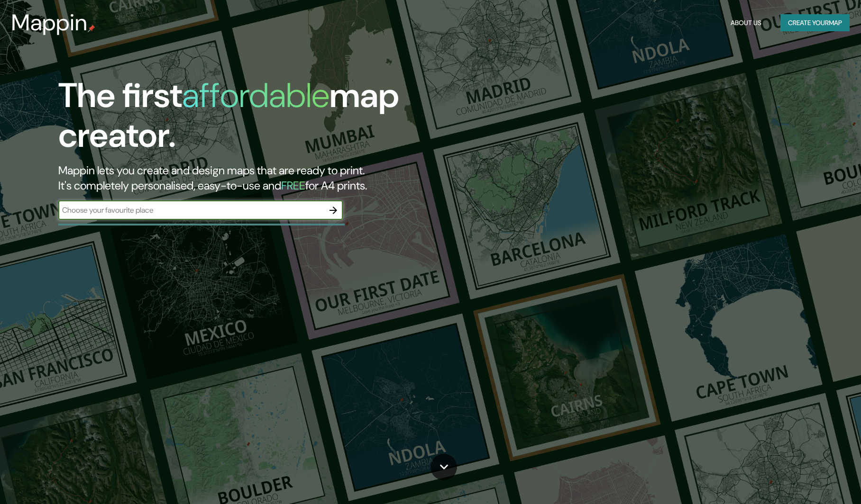 This screenshot has width=861, height=504. Describe the element at coordinates (91, 28) in the screenshot. I see `img: mappin-pin` at that location.